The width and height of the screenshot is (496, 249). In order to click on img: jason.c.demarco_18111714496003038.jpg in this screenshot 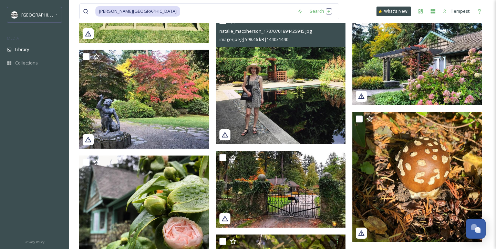, I will do `click(417, 177)`.